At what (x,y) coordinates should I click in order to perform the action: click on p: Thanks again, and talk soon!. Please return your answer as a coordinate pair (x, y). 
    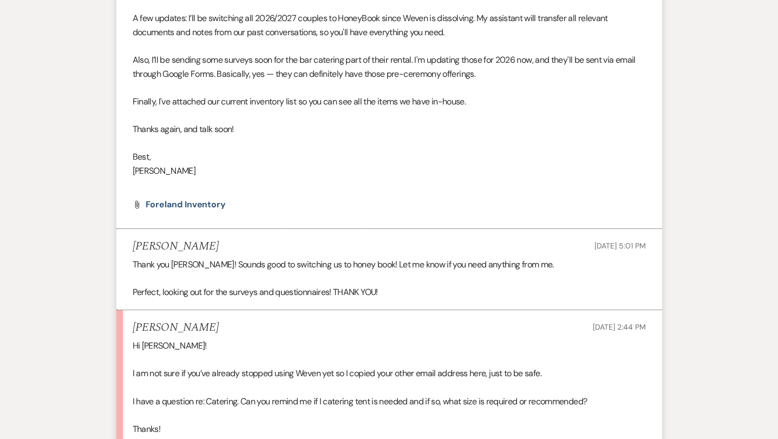
    Looking at the image, I should click on (389, 129).